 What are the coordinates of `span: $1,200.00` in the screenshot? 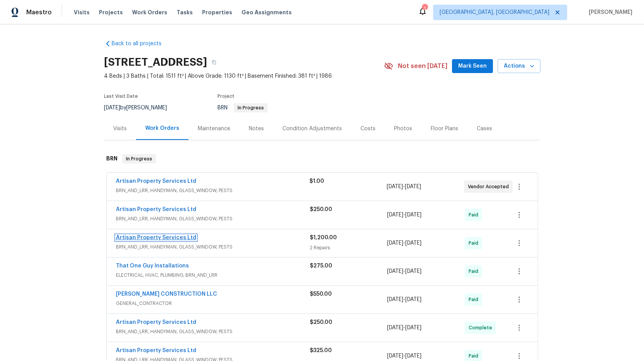 It's located at (323, 238).